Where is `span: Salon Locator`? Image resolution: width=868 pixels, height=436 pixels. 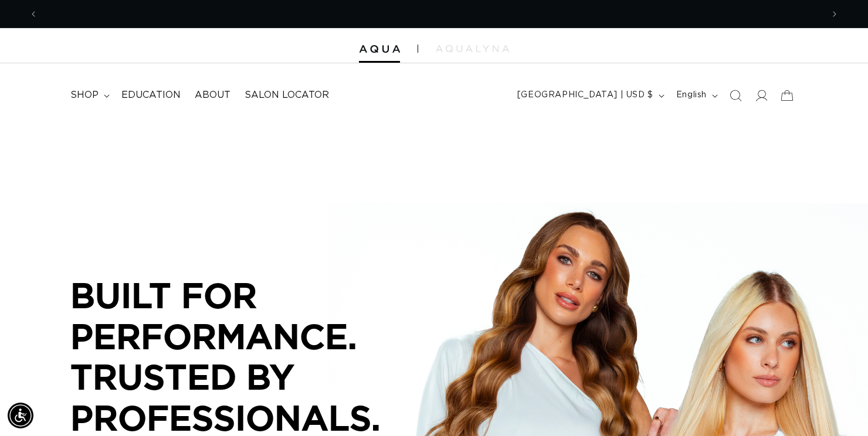 span: Salon Locator is located at coordinates (287, 95).